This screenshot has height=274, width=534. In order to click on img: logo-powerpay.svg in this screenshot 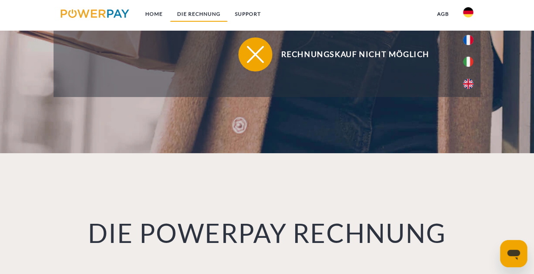, I will do `click(95, 14)`.